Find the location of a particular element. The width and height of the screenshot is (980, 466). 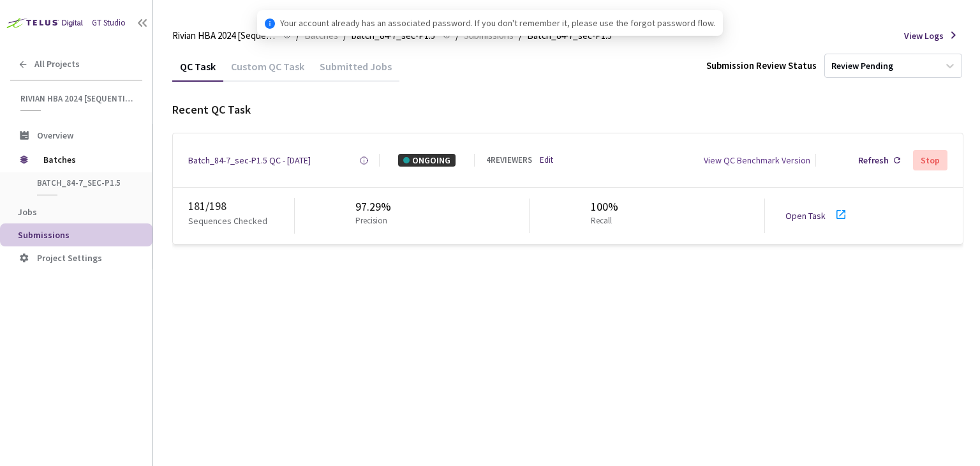

span: info-circle is located at coordinates (270, 24).